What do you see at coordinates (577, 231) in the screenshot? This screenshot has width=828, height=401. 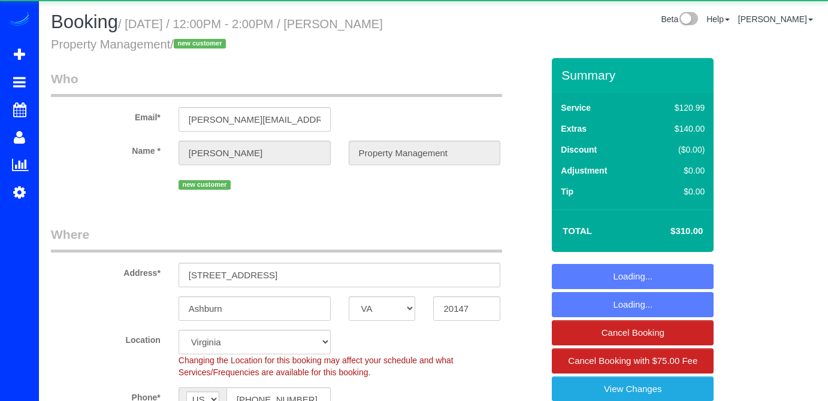 I see `strong: Total` at bounding box center [577, 231].